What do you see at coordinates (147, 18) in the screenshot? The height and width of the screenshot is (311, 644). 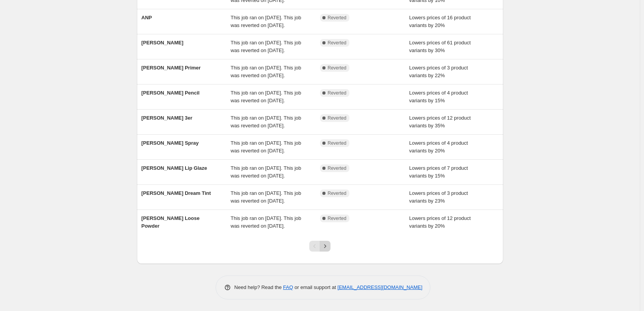 I see `span: ANP` at bounding box center [147, 18].